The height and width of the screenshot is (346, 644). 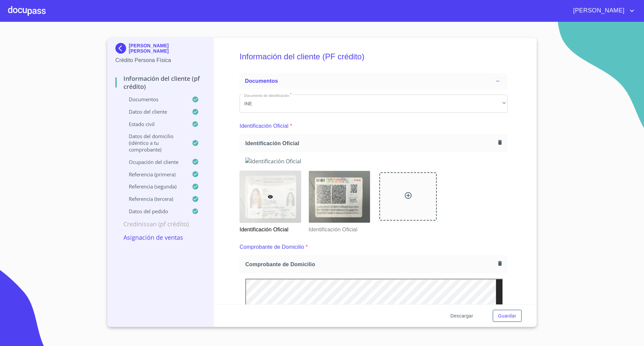 What do you see at coordinates (373, 57) in the screenshot?
I see `h5: Información del cliente (PF crédito)` at bounding box center [373, 57].